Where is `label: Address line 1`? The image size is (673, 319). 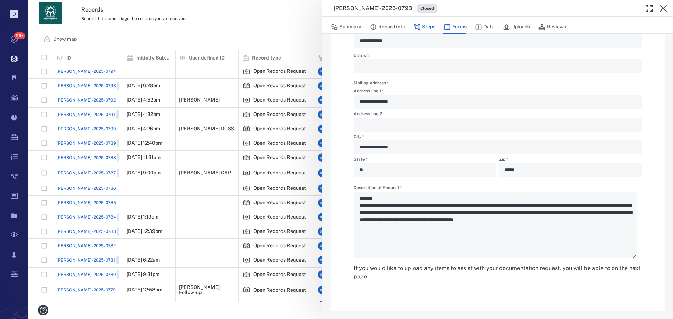 label: Address line 1 is located at coordinates (498, 92).